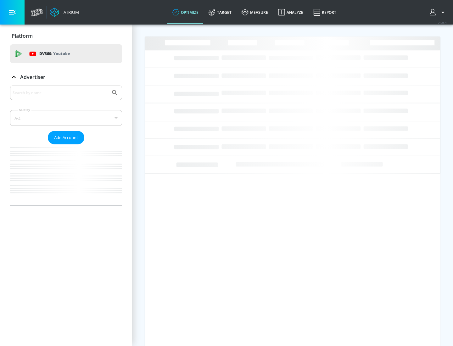 This screenshot has height=346, width=453. I want to click on span: v 4.25.4, so click(442, 22).